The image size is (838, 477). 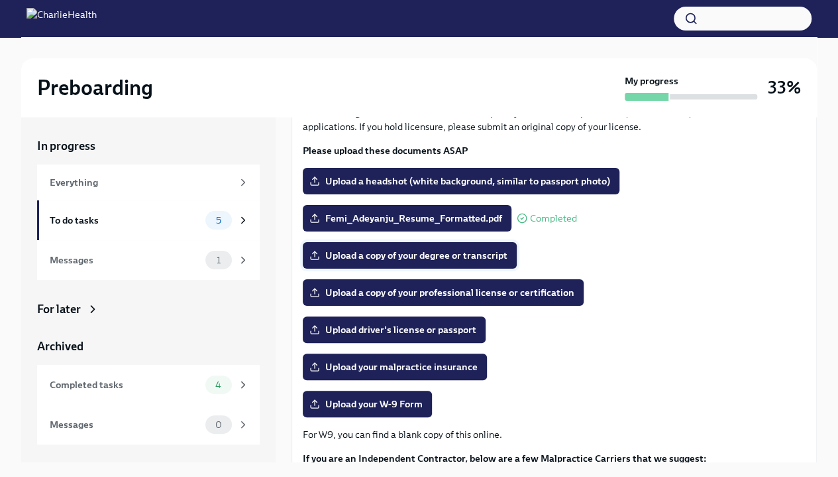 What do you see at coordinates (407, 218) in the screenshot?
I see `span: Femi_Adeyanju_Resume_Formatted.pdf` at bounding box center [407, 218].